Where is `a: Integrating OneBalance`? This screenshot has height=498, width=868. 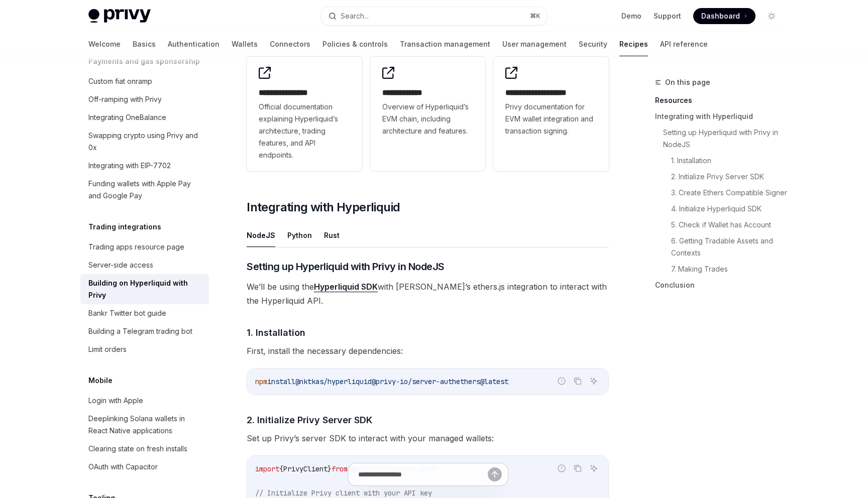 a: Integrating OneBalance is located at coordinates (145, 117).